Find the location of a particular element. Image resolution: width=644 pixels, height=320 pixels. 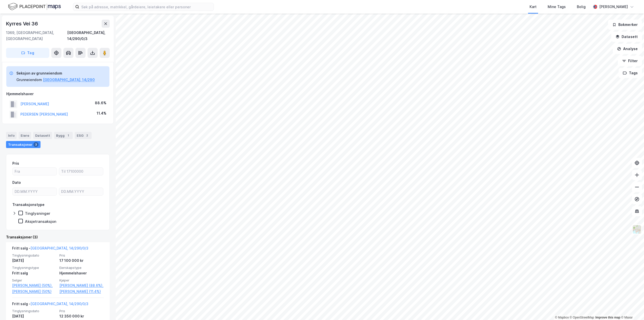

input: Fra is located at coordinates (35, 171).